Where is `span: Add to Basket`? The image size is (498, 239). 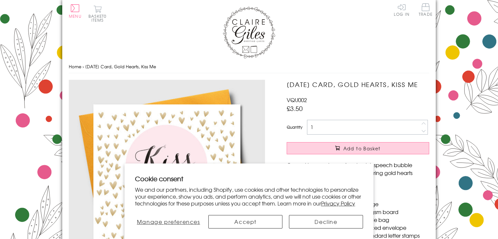 span: Add to Basket is located at coordinates (362, 148).